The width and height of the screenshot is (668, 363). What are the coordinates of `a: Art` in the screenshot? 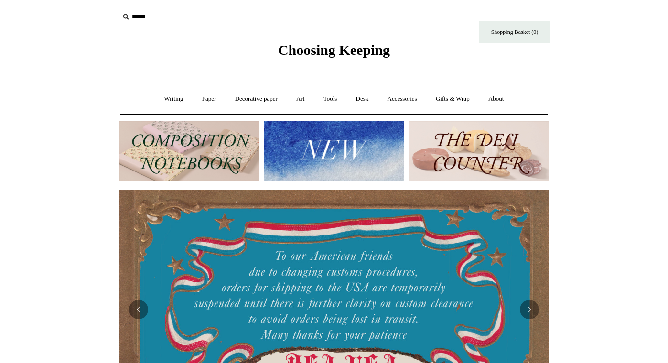 It's located at (300, 99).